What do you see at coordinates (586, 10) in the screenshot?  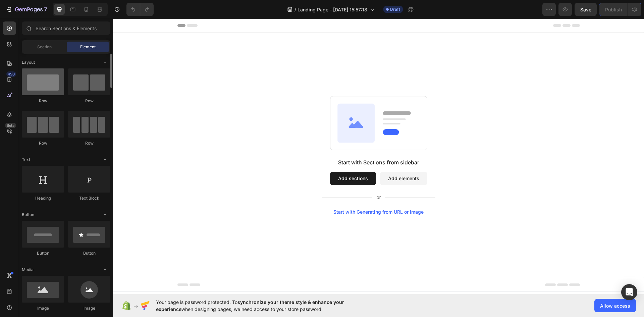 I see `span: Save` at bounding box center [586, 10].